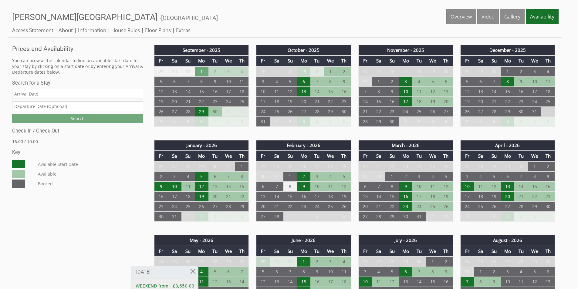 This screenshot has height=289, width=578. I want to click on td: 19, so click(432, 101).